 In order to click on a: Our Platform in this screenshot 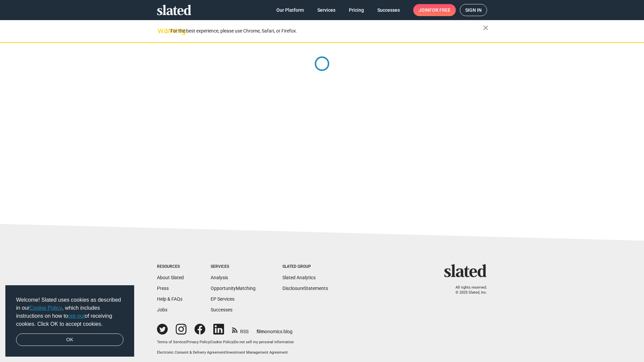, I will do `click(290, 10)`.